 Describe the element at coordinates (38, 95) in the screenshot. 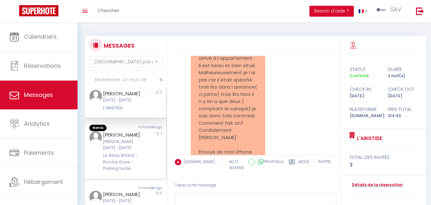

I see `span: Messages` at that location.